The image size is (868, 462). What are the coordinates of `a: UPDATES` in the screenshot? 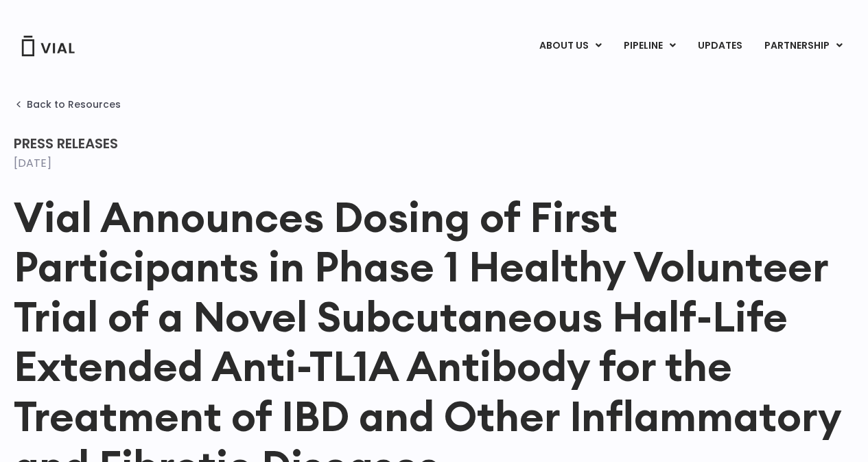 It's located at (720, 46).